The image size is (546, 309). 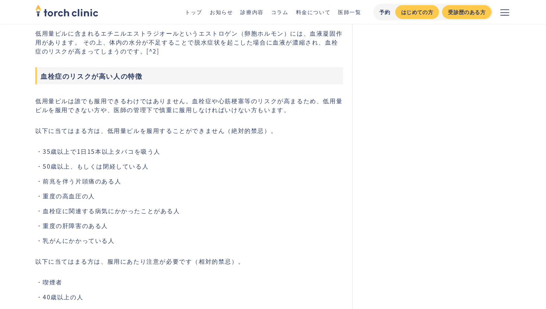 What do you see at coordinates (193, 181) in the screenshot?
I see `li: 前兆を伴う片頭痛のある人` at bounding box center [193, 181].